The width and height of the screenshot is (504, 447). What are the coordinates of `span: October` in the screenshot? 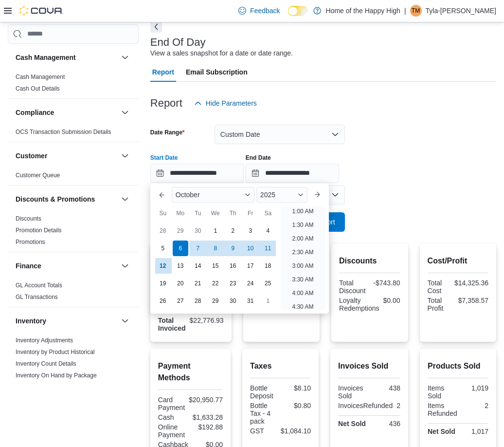 It's located at (188, 195).